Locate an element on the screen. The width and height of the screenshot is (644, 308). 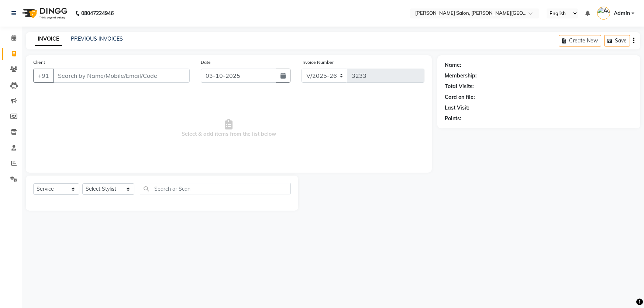
span: Select & add items from the list below is located at coordinates (229, 128).